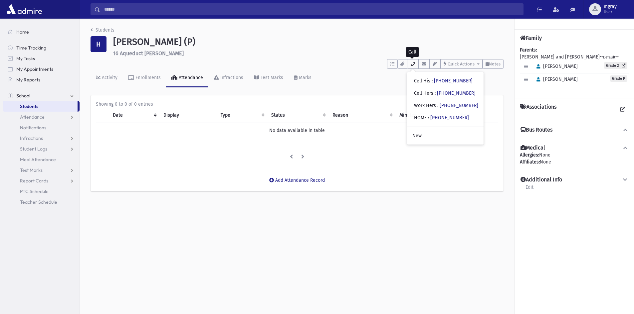 This screenshot has width=634, height=314. I want to click on div: Work Hers, so click(446, 105).